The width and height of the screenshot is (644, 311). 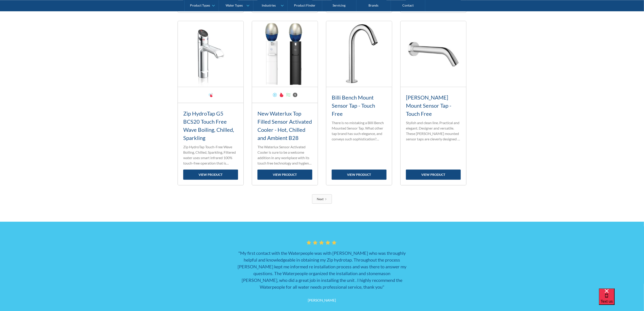 I want to click on p: Zip HydroTap Touch-Free Wave Boiling, Chilled, Sparkling, Filtered water uses smart infrared 100%..., so click(x=211, y=155).